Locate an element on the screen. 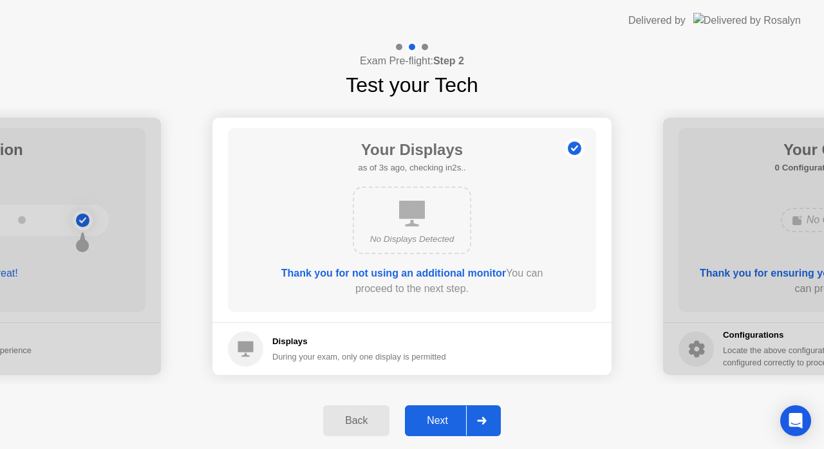 Image resolution: width=824 pixels, height=449 pixels. h4: Exam Pre-flight: is located at coordinates (412, 61).